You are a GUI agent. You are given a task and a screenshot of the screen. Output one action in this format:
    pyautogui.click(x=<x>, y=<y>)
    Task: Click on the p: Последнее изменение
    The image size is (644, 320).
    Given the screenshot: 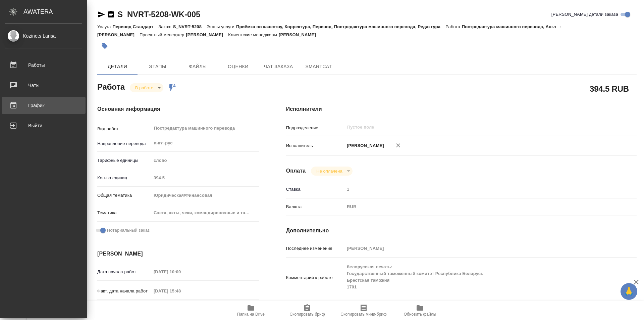 What is the action you would take?
    pyautogui.click(x=316, y=248)
    